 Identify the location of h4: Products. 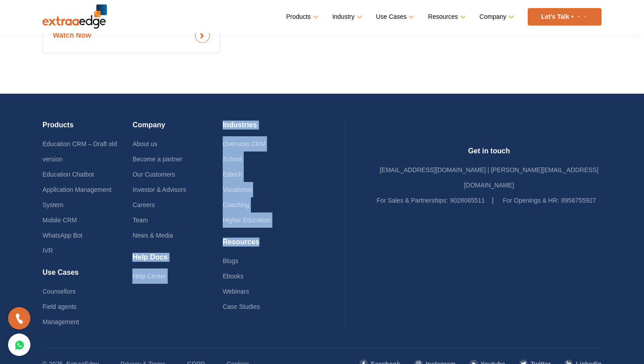
(87, 128).